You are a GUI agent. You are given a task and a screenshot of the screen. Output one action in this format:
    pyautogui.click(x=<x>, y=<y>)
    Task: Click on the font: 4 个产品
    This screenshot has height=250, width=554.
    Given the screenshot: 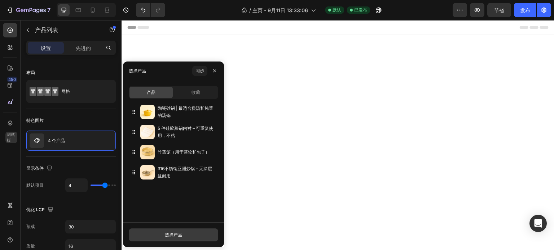 What is the action you would take?
    pyautogui.click(x=56, y=141)
    